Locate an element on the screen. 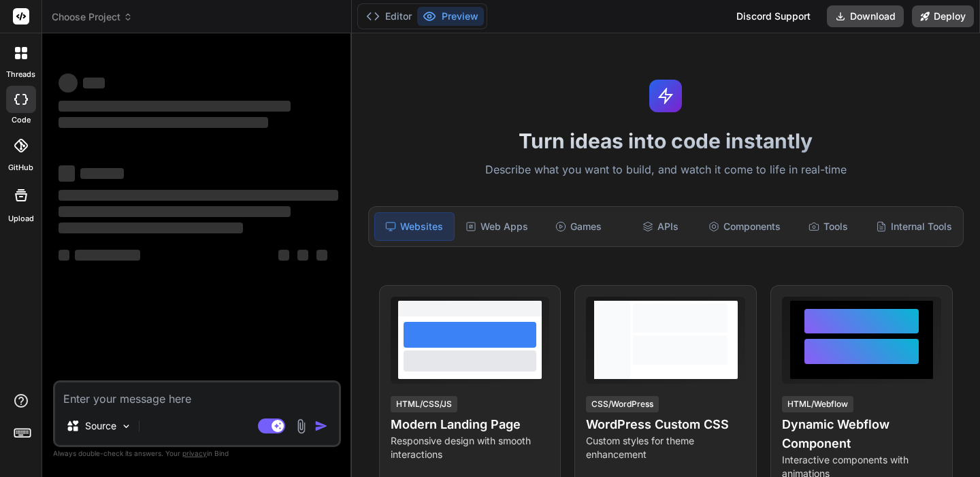 The image size is (980, 477). div: Tools is located at coordinates (828, 227).